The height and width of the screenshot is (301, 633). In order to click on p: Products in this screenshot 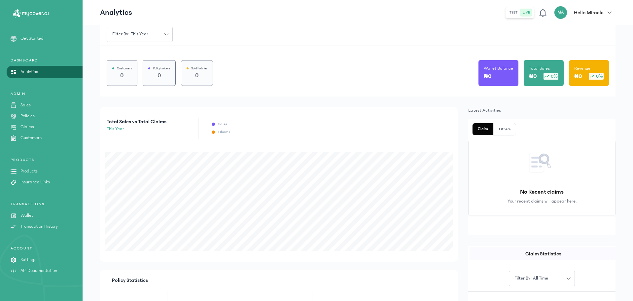, I will do `click(29, 171)`.